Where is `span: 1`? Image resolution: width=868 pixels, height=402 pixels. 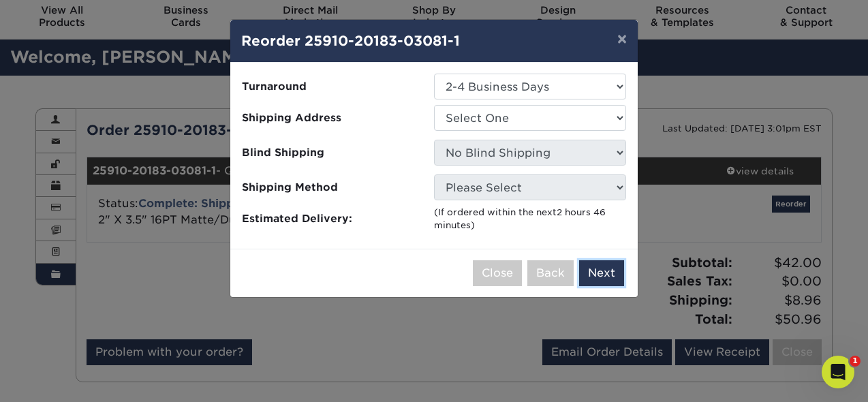 span: 1 is located at coordinates (855, 361).